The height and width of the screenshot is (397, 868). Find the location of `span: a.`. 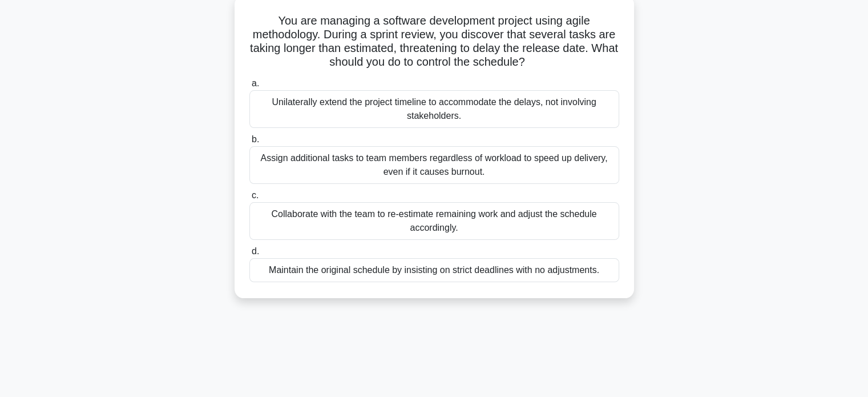

span: a. is located at coordinates (255, 83).